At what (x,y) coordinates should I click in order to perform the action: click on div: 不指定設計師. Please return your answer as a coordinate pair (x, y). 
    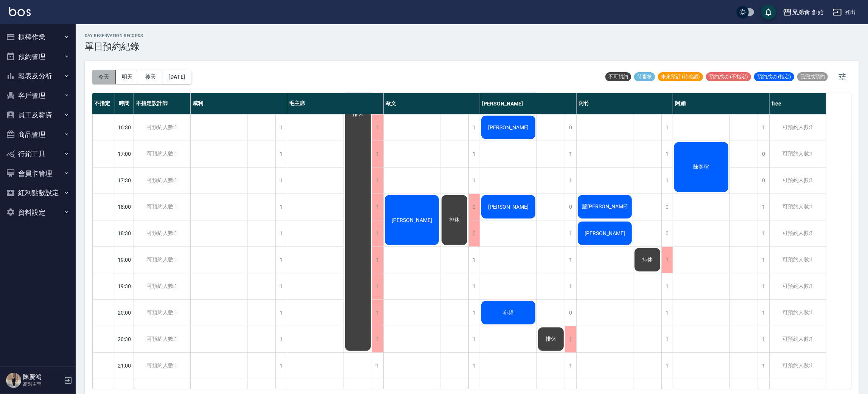
    Looking at the image, I should click on (162, 103).